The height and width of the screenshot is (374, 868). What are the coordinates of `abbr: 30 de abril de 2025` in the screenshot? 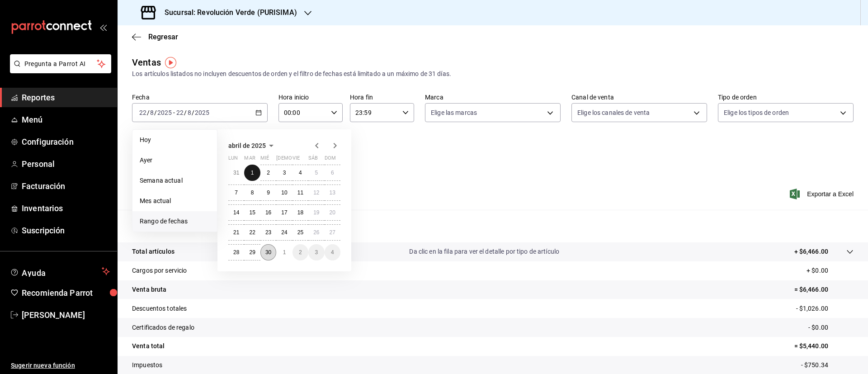 It's located at (268, 252).